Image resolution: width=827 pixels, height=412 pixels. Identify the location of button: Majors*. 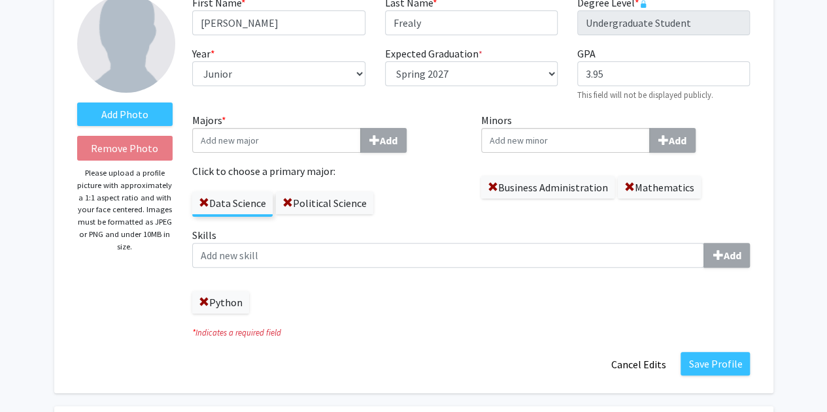
(383, 140).